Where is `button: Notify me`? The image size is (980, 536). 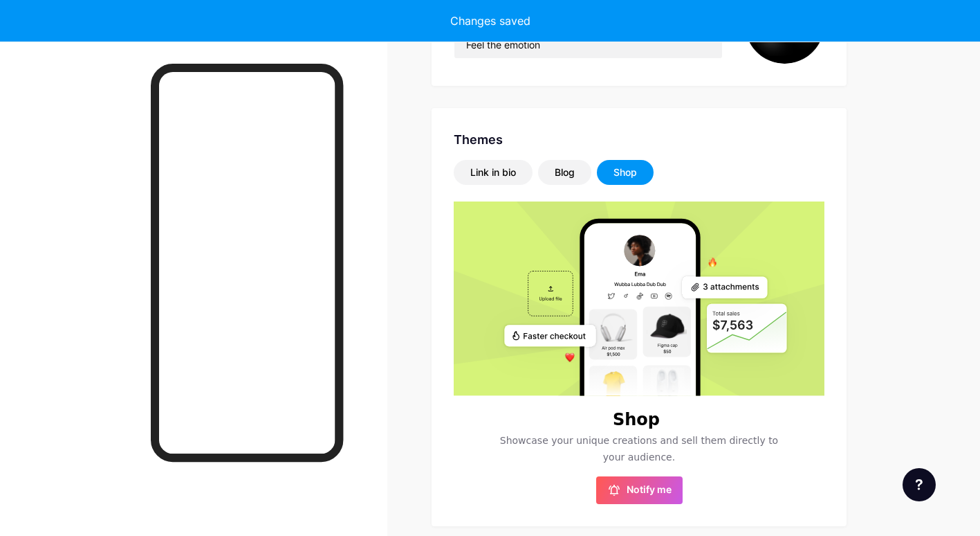
button: Notify me is located at coordinates (640, 490).